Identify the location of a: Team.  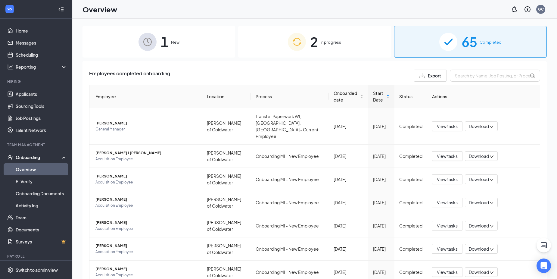
(41, 217).